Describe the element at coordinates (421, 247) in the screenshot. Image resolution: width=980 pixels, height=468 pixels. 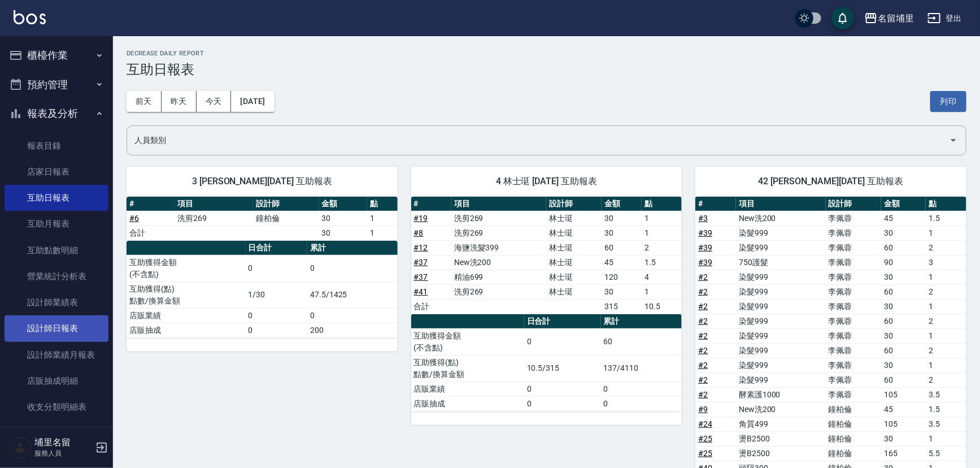
I see `a: #12` at that location.